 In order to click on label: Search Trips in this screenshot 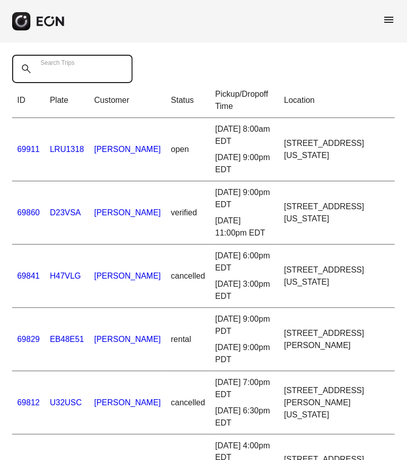, I will do `click(57, 63)`.